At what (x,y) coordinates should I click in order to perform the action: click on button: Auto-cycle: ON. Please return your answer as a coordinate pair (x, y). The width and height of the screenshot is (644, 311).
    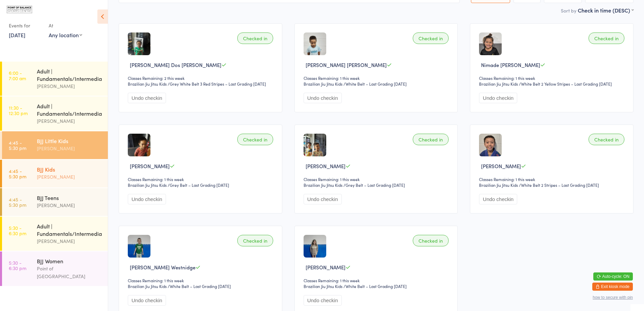
    Looking at the image, I should click on (613, 277).